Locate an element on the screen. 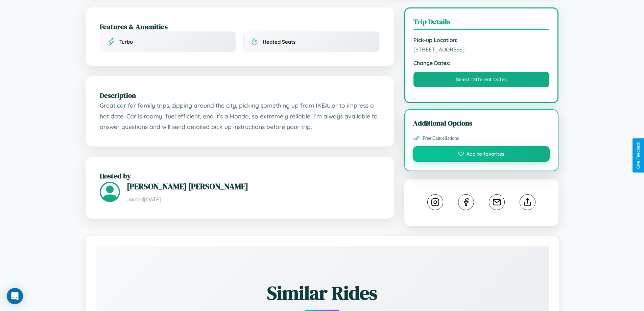 The height and width of the screenshot is (311, 644). h2: Features & Amenities is located at coordinates (240, 26).